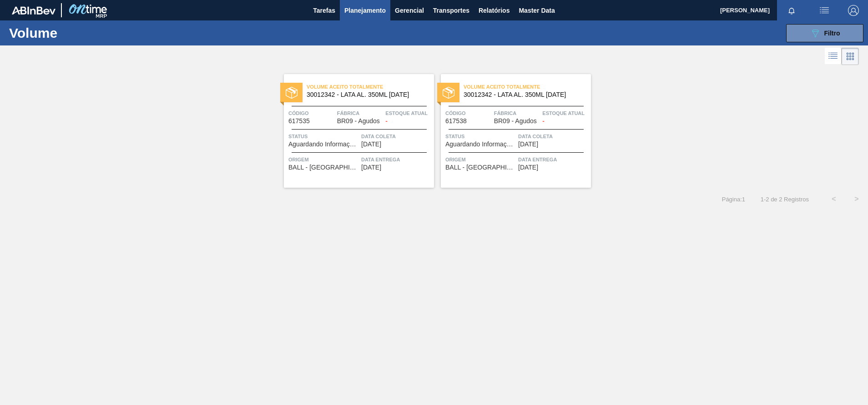 The height and width of the screenshot is (405, 868). What do you see at coordinates (734, 199) in the screenshot?
I see `span: Página : 1` at bounding box center [734, 199].